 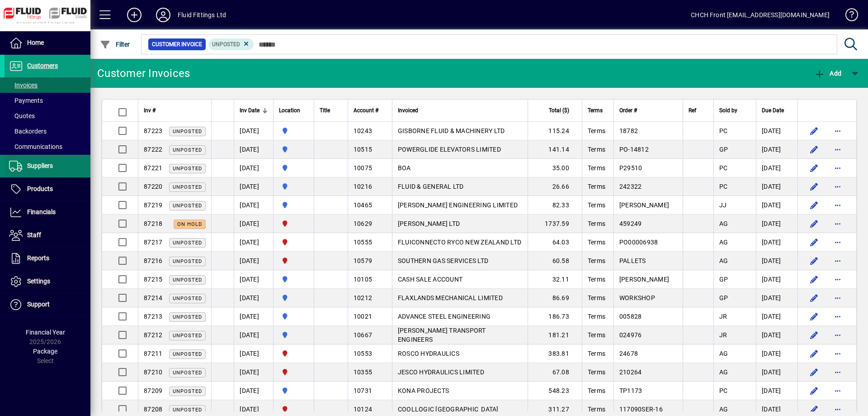 I want to click on span: WORKSHOP, so click(x=637, y=298).